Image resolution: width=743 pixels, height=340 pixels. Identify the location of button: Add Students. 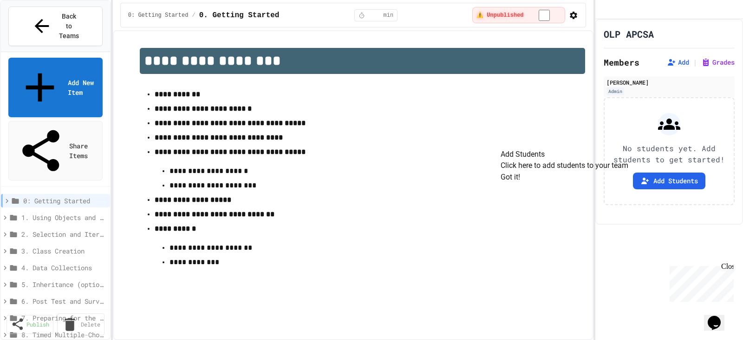
(669, 181).